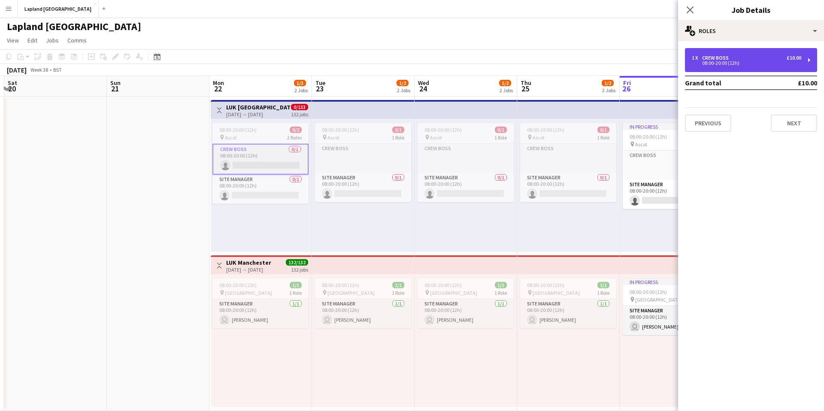  I want to click on span: 0/133, so click(299, 107).